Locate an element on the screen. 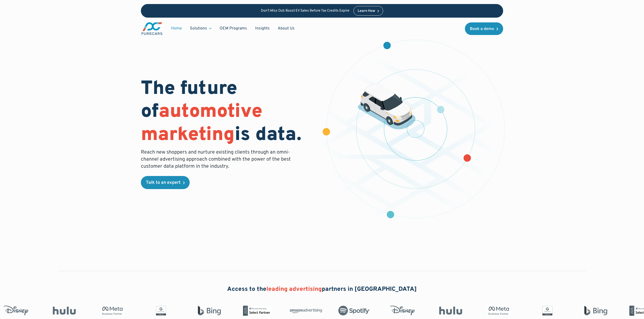 The width and height of the screenshot is (644, 319). span: leading advertising is located at coordinates (294, 290).